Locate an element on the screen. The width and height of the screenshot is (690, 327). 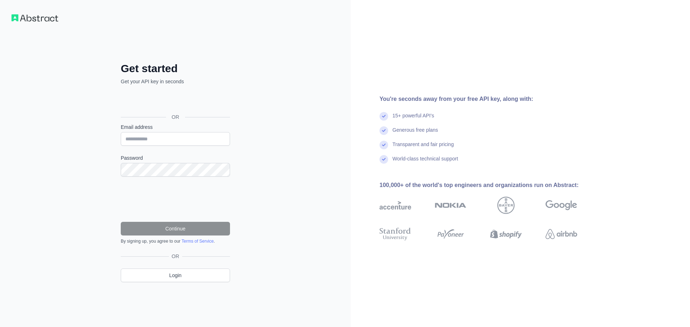
h2: Get started is located at coordinates (175, 69).